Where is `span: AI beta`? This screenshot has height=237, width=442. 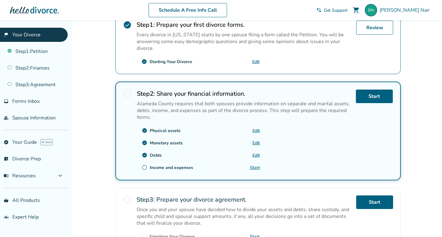 span: AI beta is located at coordinates (46, 142).